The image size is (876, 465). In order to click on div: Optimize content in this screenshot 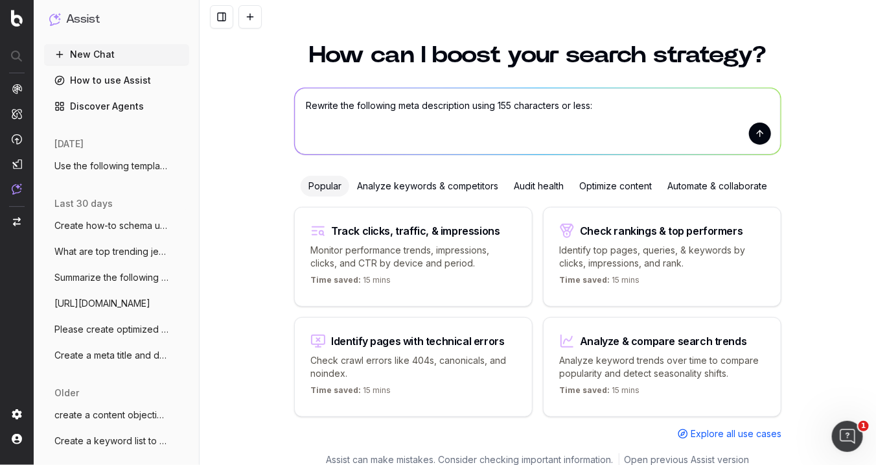, I will do `click(616, 186)`.